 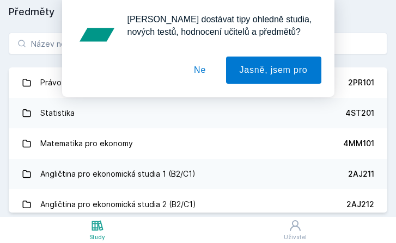 What do you see at coordinates (360, 205) in the screenshot?
I see `div: 2AJ212` at bounding box center [360, 205].